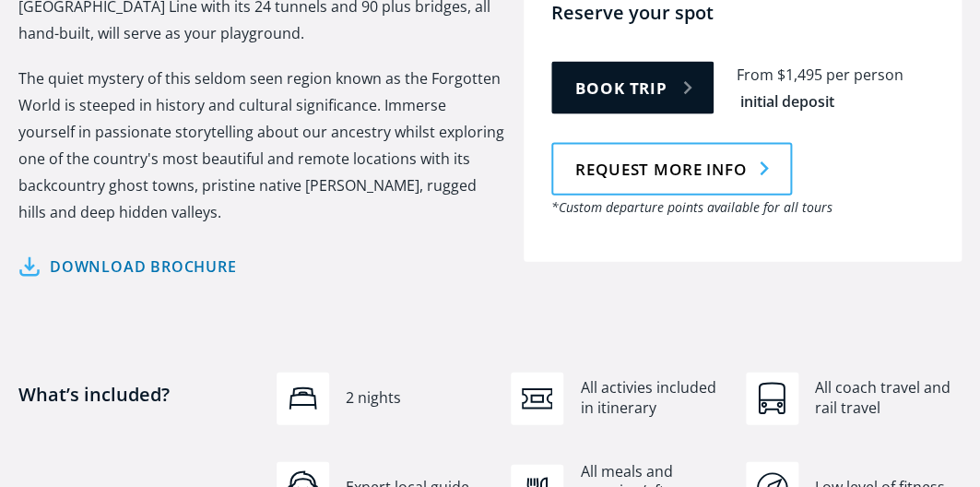 This screenshot has width=980, height=487. What do you see at coordinates (864, 74) in the screenshot?
I see `div: per person` at bounding box center [864, 74].